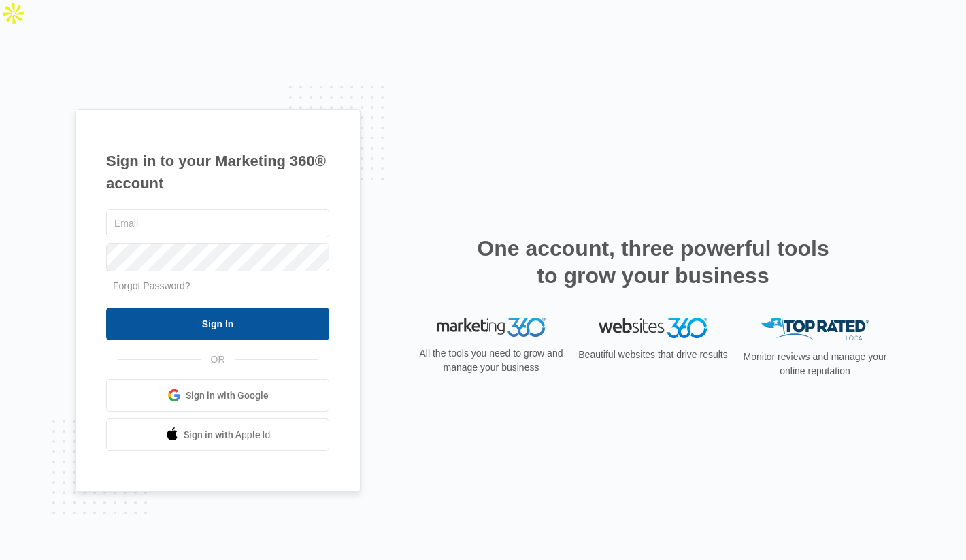 The height and width of the screenshot is (560, 966). I want to click on input: Email, so click(218, 224).